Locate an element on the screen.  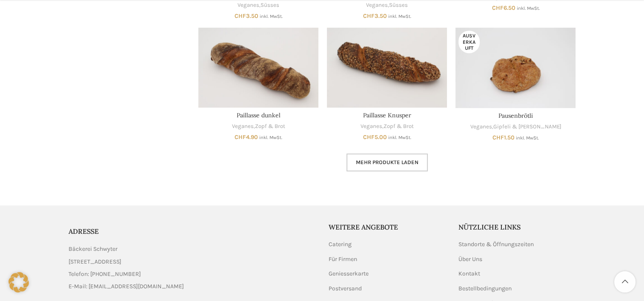
span: Ausverkauft is located at coordinates (469, 42).